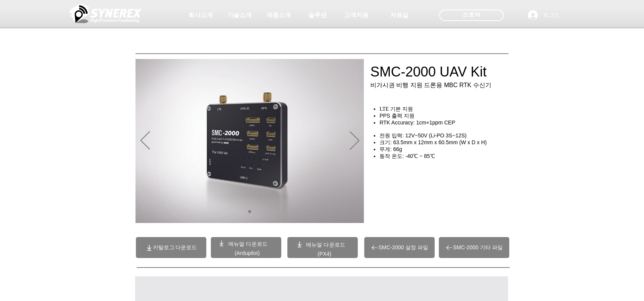 This screenshot has width=644, height=301. Describe the element at coordinates (471, 15) in the screenshot. I see `div: 스토어` at that location.